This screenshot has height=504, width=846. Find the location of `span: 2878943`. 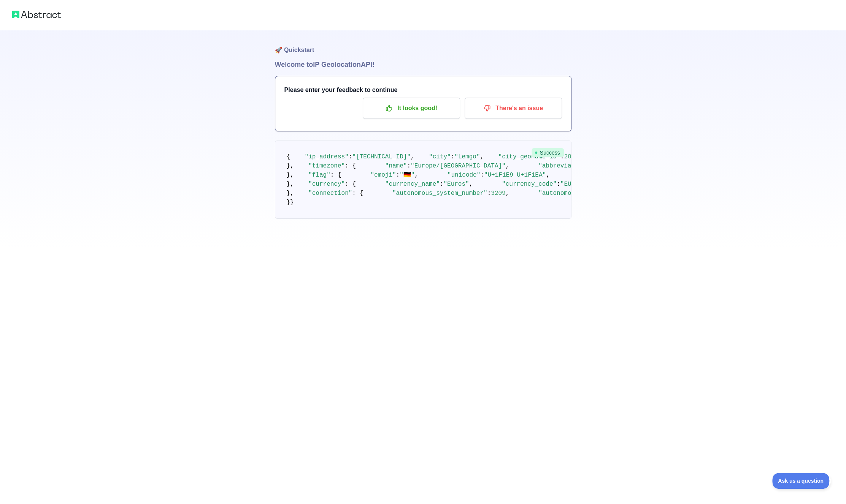

span: 2878943 is located at coordinates (576, 157).